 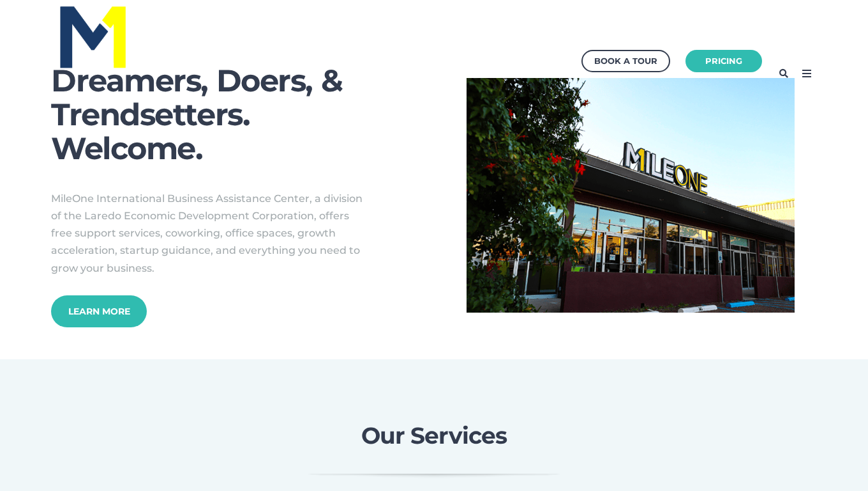 What do you see at coordinates (724, 60) in the screenshot?
I see `a: Pricing` at bounding box center [724, 60].